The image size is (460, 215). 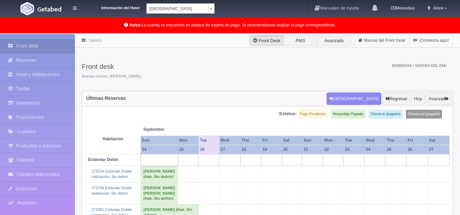 What do you see at coordinates (300, 41) in the screenshot?
I see `label: PMS` at bounding box center [300, 41].